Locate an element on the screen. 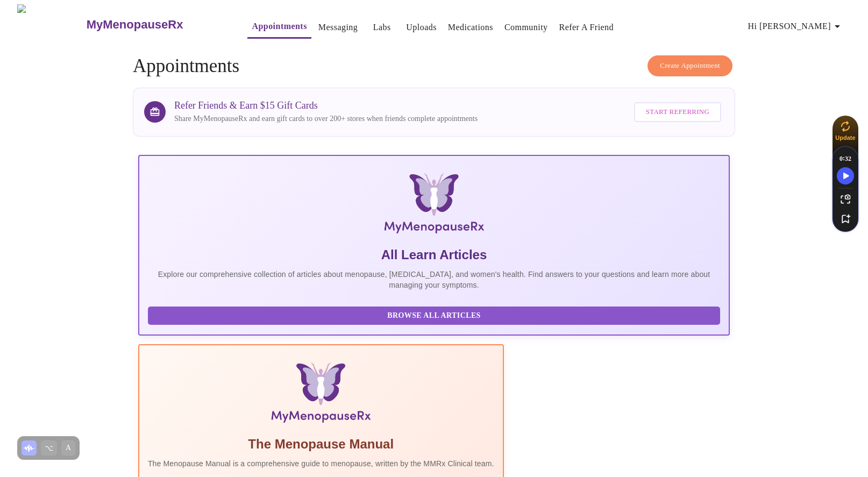  h3: MyMenopauseRx is located at coordinates (135, 25).